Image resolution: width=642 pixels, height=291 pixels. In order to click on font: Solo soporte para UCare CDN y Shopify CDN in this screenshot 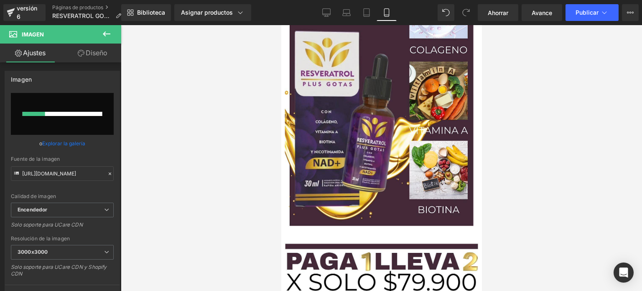, I will do `click(59, 270)`.